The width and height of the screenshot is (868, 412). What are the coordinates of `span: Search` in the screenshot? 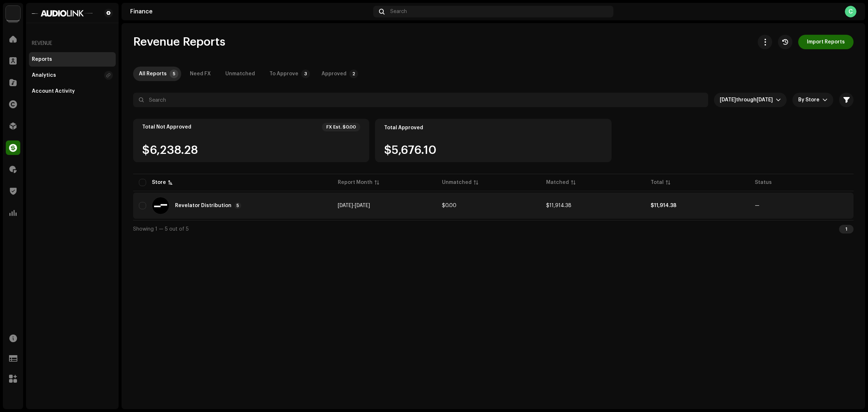 It's located at (398, 12).